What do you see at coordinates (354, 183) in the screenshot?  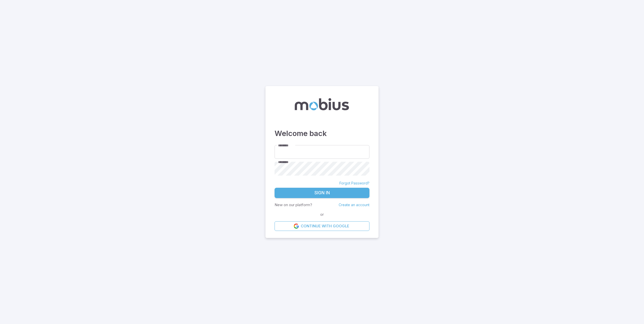 I see `a: Forgot Password?` at bounding box center [354, 183].